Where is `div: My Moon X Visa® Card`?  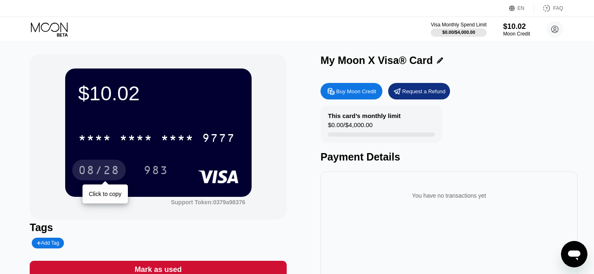
div: My Moon X Visa® Card is located at coordinates (377, 60).